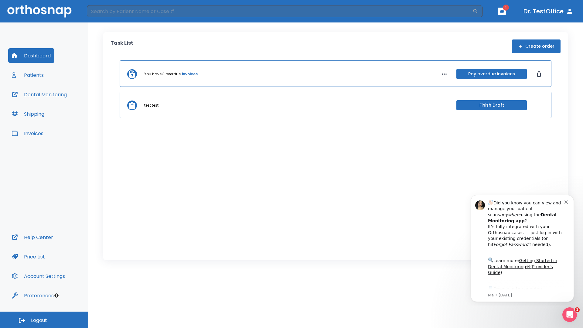  I want to click on button: Dashboard, so click(31, 56).